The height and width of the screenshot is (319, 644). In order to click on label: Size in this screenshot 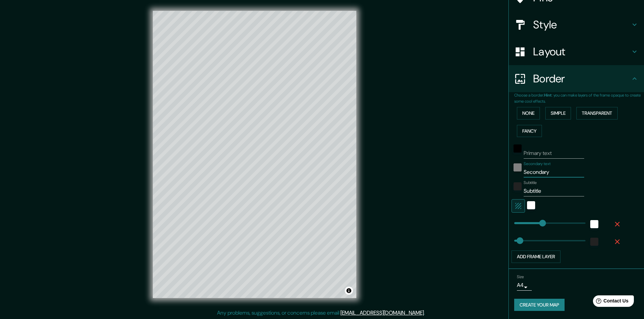, I will do `click(520, 277)`.